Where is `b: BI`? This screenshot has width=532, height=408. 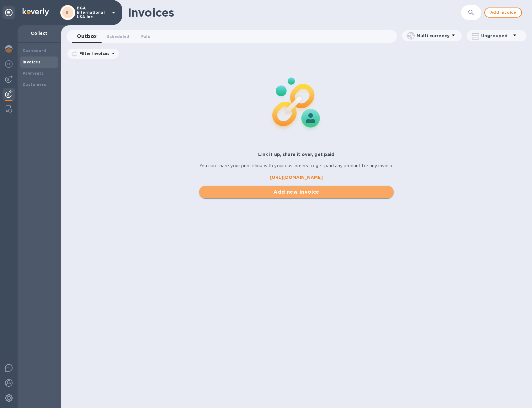
b: BI is located at coordinates (68, 12).